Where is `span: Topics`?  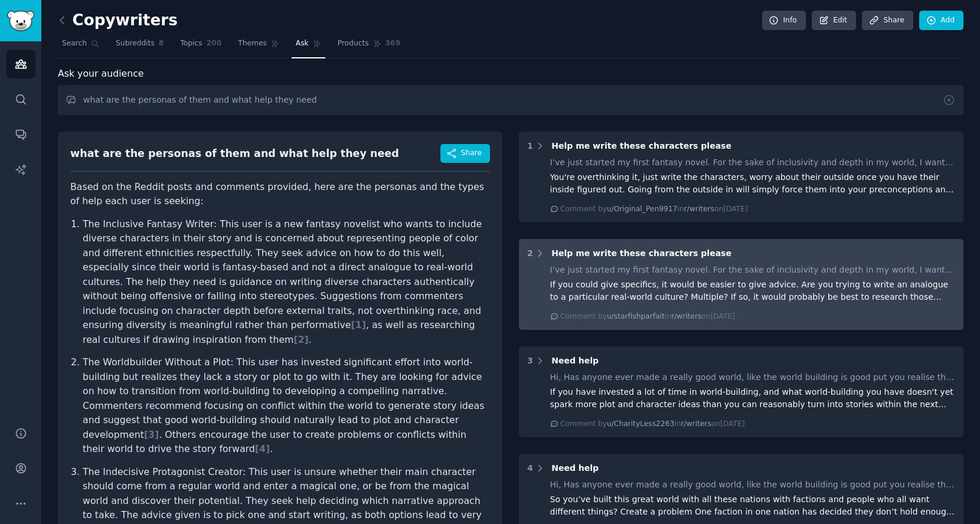 span: Topics is located at coordinates (190, 44).